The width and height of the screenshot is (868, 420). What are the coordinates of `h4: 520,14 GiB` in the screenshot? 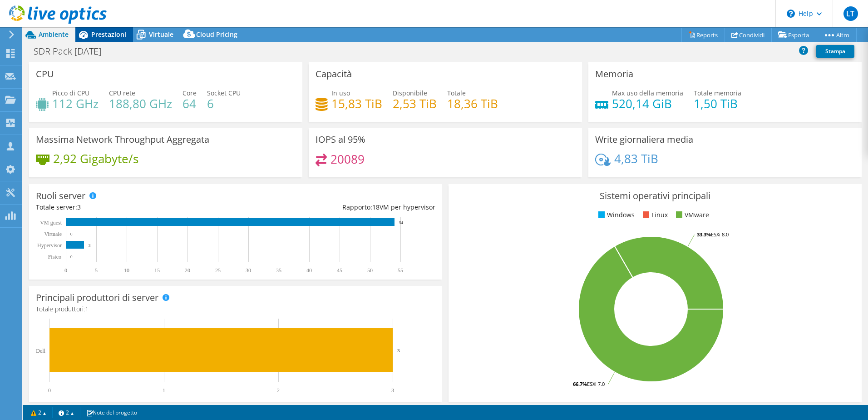 It's located at (648, 104).